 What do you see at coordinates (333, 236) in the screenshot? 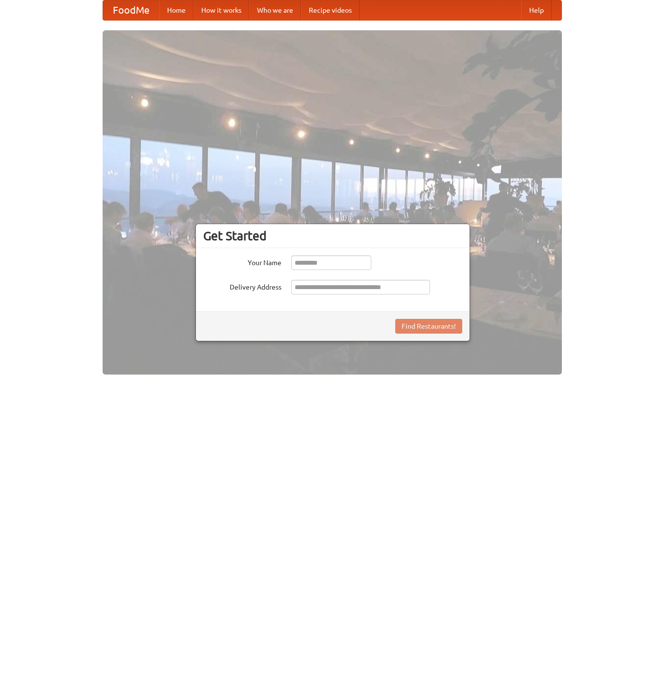
I see `h3: Get Started` at bounding box center [333, 236].